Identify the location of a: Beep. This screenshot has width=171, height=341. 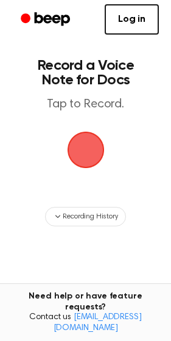
(46, 19).